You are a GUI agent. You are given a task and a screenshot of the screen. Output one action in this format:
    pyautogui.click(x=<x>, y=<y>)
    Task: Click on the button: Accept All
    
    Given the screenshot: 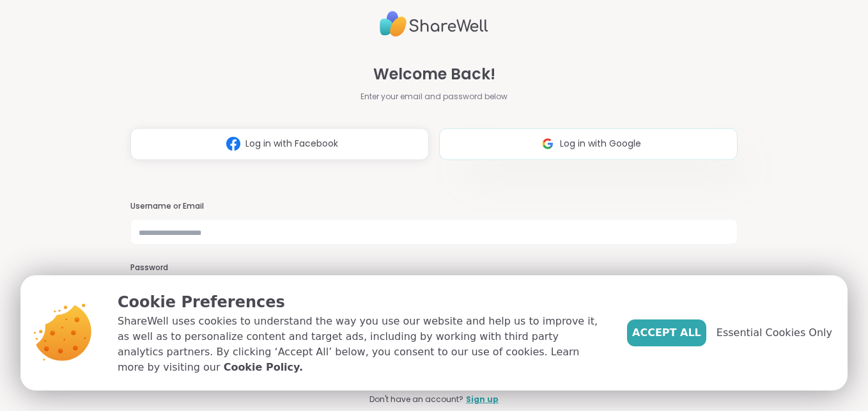 What is the action you would take?
    pyautogui.click(x=667, y=333)
    